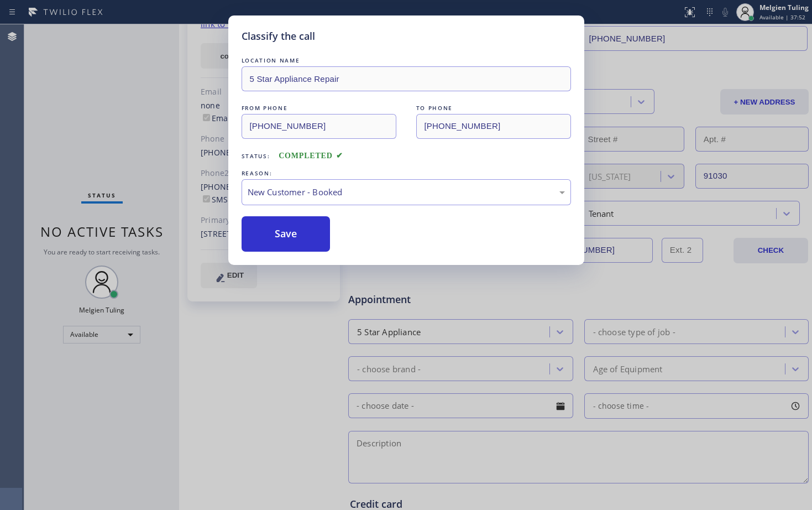 Image resolution: width=812 pixels, height=510 pixels. I want to click on div: REASON:, so click(407, 173).